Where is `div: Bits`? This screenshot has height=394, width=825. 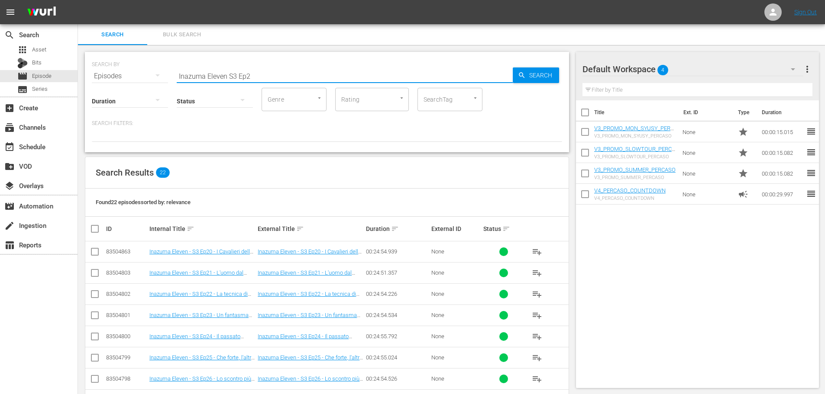
div: Bits is located at coordinates (23, 63).